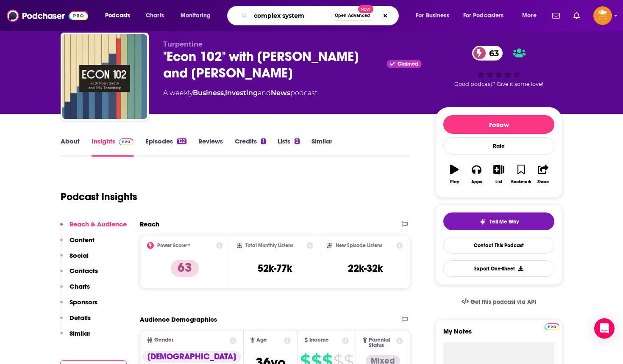 Image resolution: width=623 pixels, height=364 pixels. Describe the element at coordinates (48, 16) in the screenshot. I see `a: Podchaser - Follow, Share and Rate Podcasts` at that location.